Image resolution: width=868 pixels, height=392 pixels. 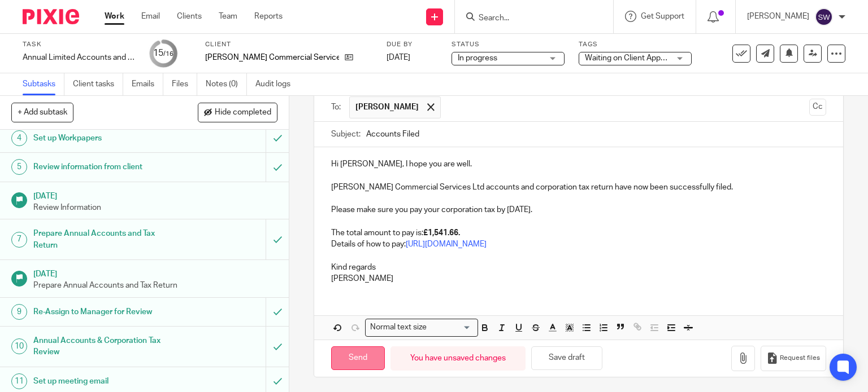 What do you see at coordinates (107, 167) in the screenshot?
I see `h1: Review information from client` at bounding box center [107, 167].